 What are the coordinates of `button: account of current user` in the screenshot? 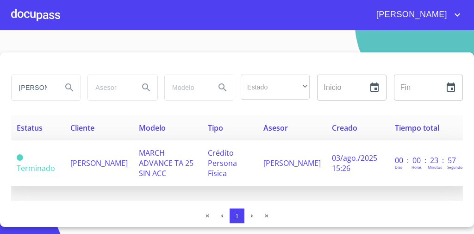 It's located at (416, 15).